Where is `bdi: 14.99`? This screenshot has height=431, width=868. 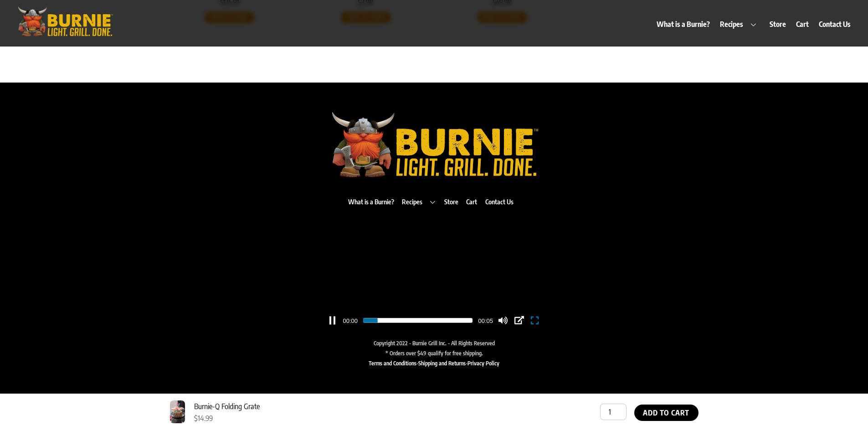 bdi: 14.99 is located at coordinates (203, 418).